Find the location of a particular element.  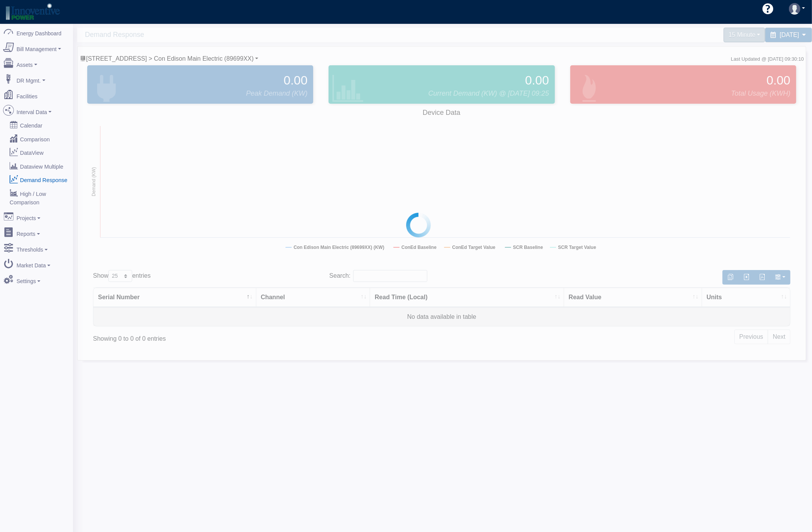

th: Read Time (Local) : activate to sort column ascending is located at coordinates (467, 297).